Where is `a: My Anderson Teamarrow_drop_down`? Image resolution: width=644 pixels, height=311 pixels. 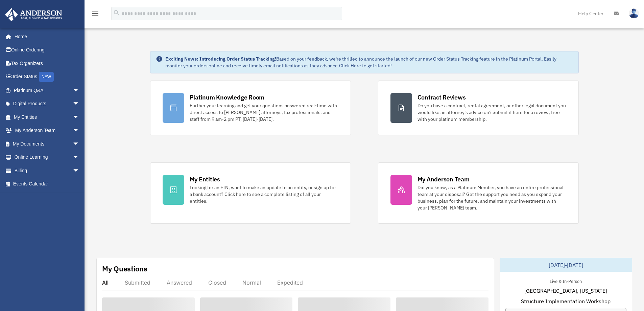 a: My Anderson Teamarrow_drop_down is located at coordinates (47, 131).